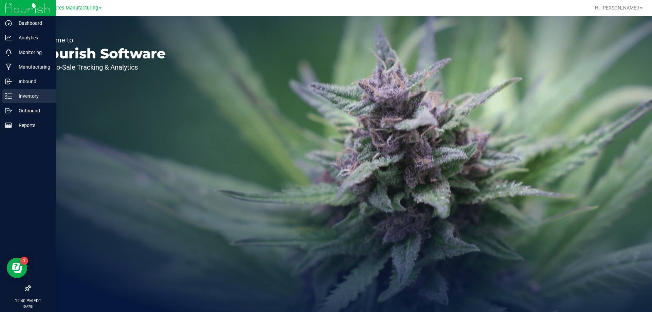 The image size is (652, 312). What do you see at coordinates (101, 67) in the screenshot?
I see `p: Seed-to-Sale Tracking & Analytics` at bounding box center [101, 67].